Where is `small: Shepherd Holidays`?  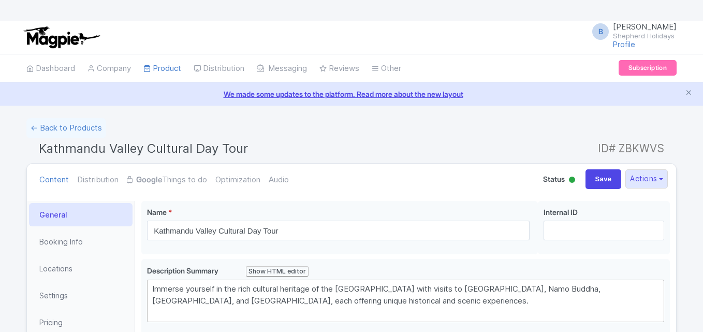
small: Shepherd Holidays is located at coordinates (645, 36).